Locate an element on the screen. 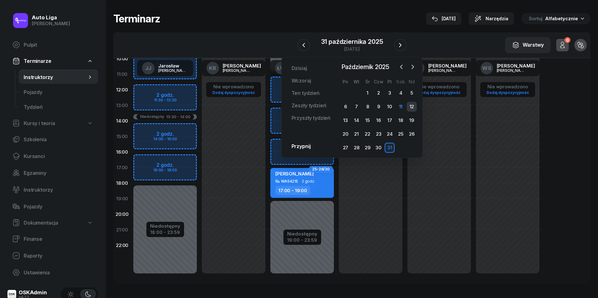 This screenshot has width=598, height=298. div: 25 is located at coordinates (401, 134).